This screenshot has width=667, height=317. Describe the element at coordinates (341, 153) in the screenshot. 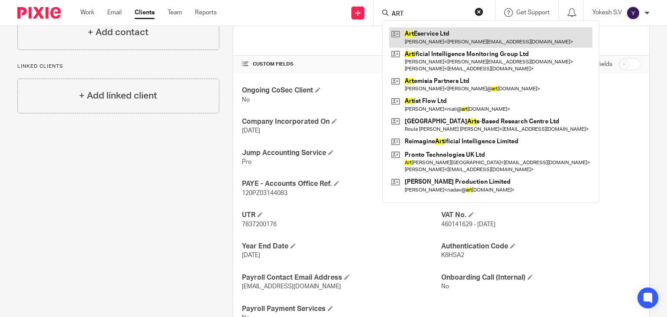

I see `h4: Jump Accounting Service` at that location.